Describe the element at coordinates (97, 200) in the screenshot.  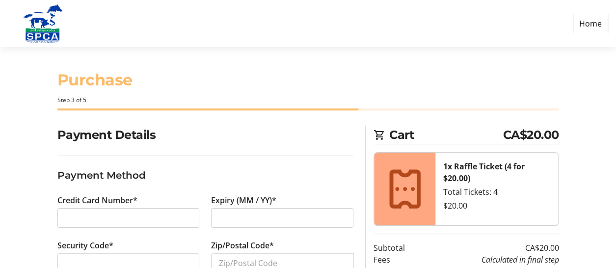
I see `label: Credit Card Number*` at that location.